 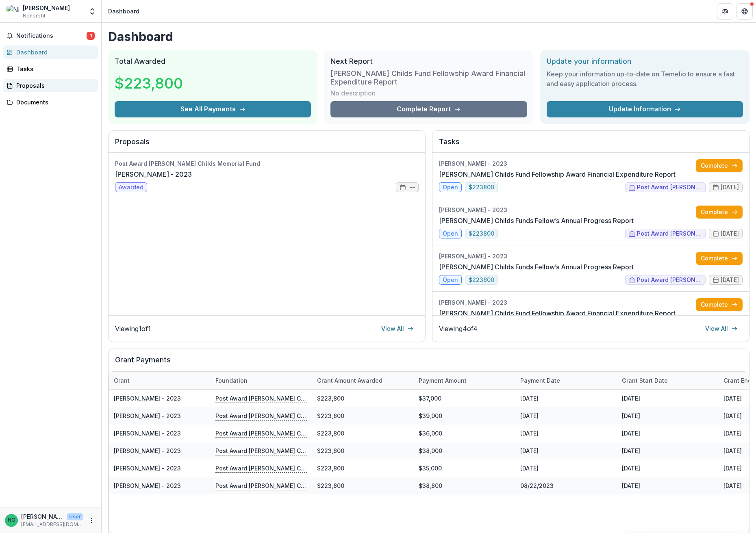 I want to click on h2: Total Awarded, so click(x=212, y=62).